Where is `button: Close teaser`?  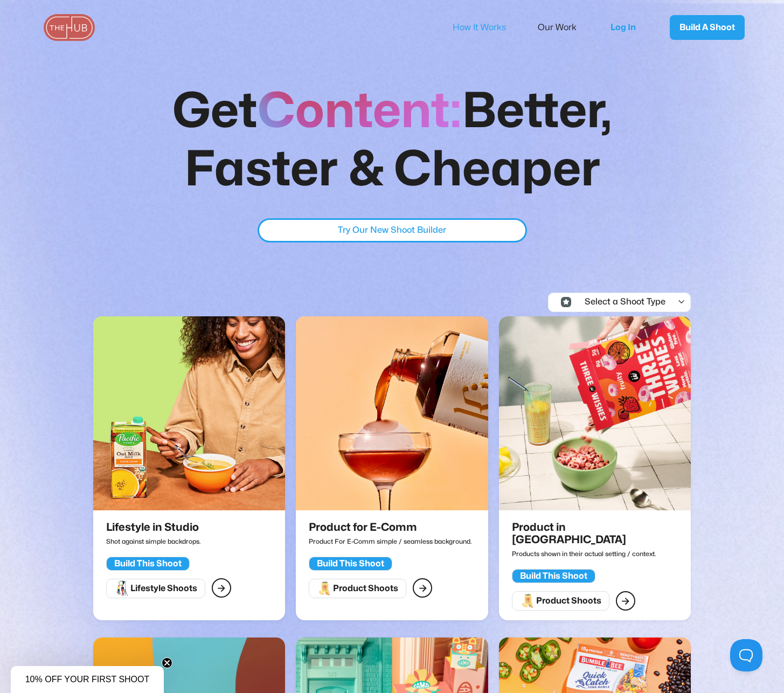 button: Close teaser is located at coordinates (167, 662).